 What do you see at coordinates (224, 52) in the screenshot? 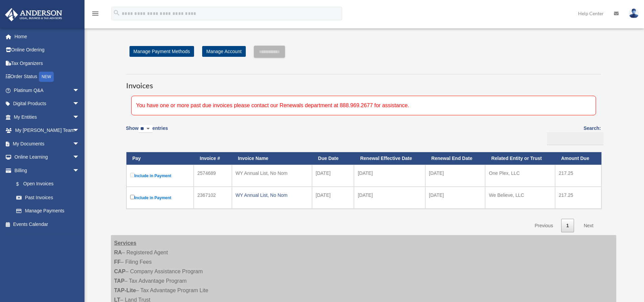
I see `a: Manage Account` at bounding box center [224, 52].